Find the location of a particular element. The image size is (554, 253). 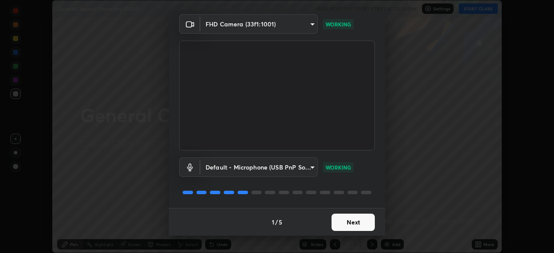

h4: 5 is located at coordinates (281, 222).